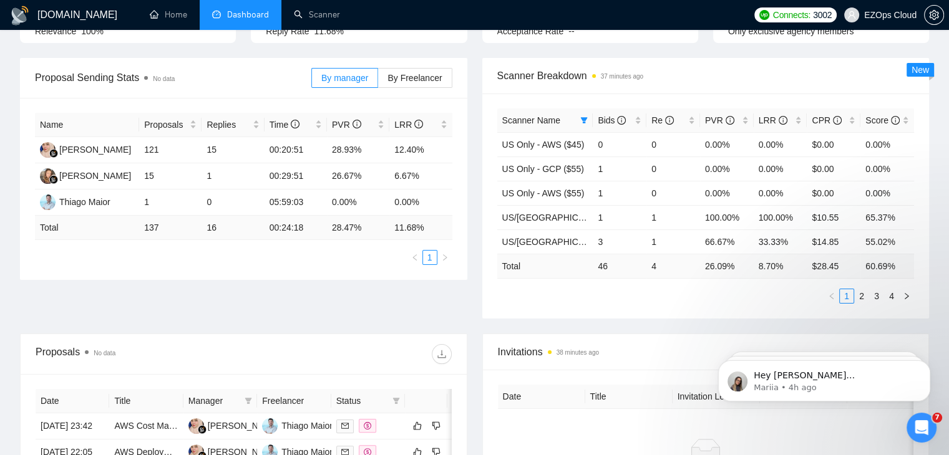 The image size is (949, 455). I want to click on img: logo, so click(35, 34).